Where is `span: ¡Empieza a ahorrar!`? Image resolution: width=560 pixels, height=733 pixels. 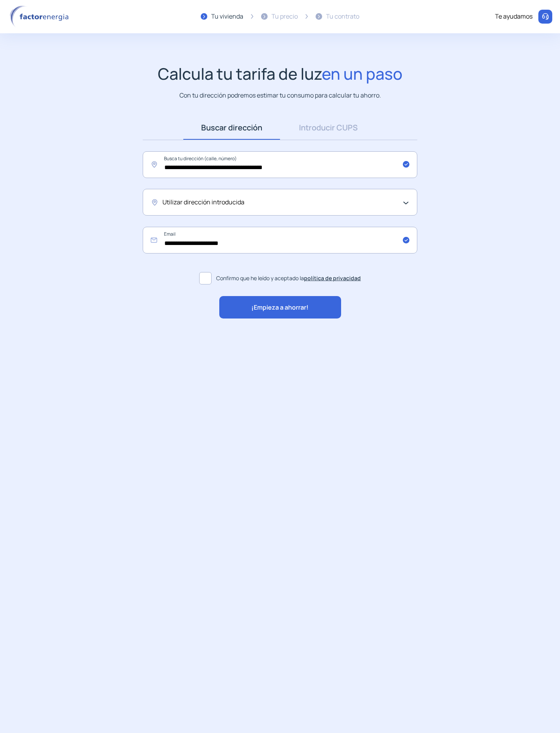 span: ¡Empieza a ahorrar! is located at coordinates (280, 307).